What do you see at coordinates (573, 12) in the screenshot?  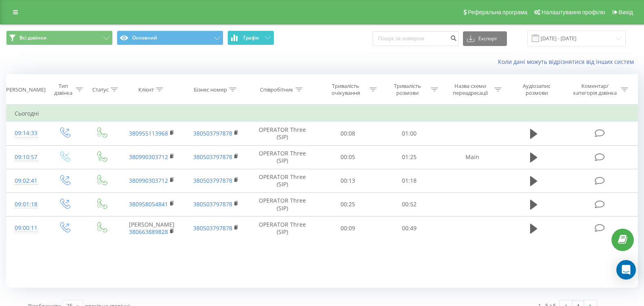 I see `span: Налаштування профілю` at bounding box center [573, 12].